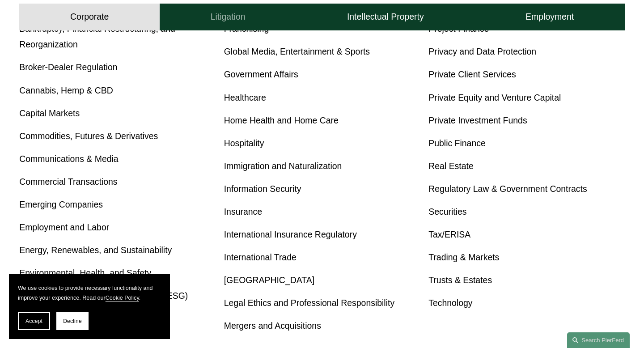 This screenshot has height=348, width=644. I want to click on a: Bankruptcy, Financial Restructuring, and Reorganization, so click(97, 36).